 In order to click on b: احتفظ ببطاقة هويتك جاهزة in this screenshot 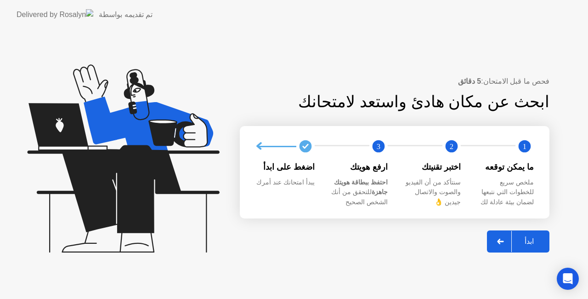, I will do `click(361, 187)`.